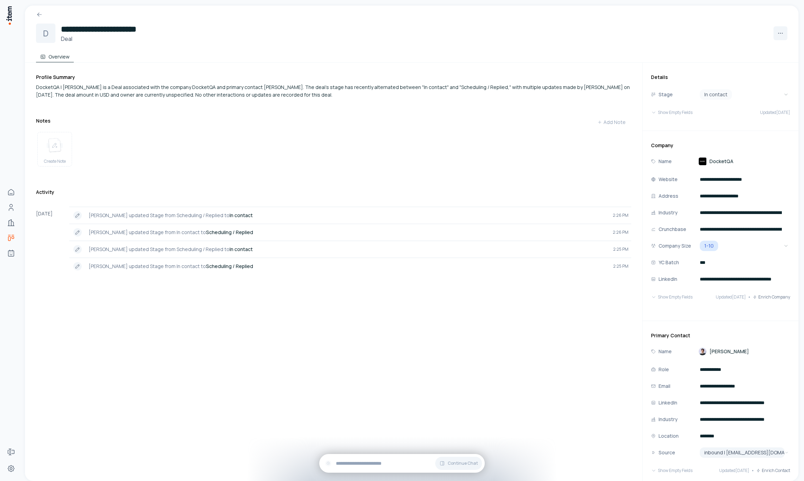  Describe the element at coordinates (55, 161) in the screenshot. I see `span: Create Note` at that location.